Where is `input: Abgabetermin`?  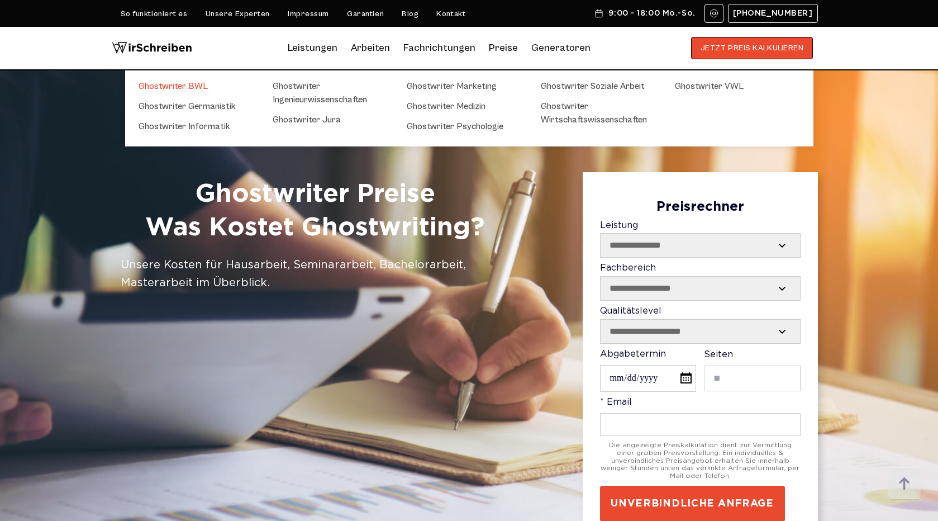 input: Abgabetermin is located at coordinates (648, 378).